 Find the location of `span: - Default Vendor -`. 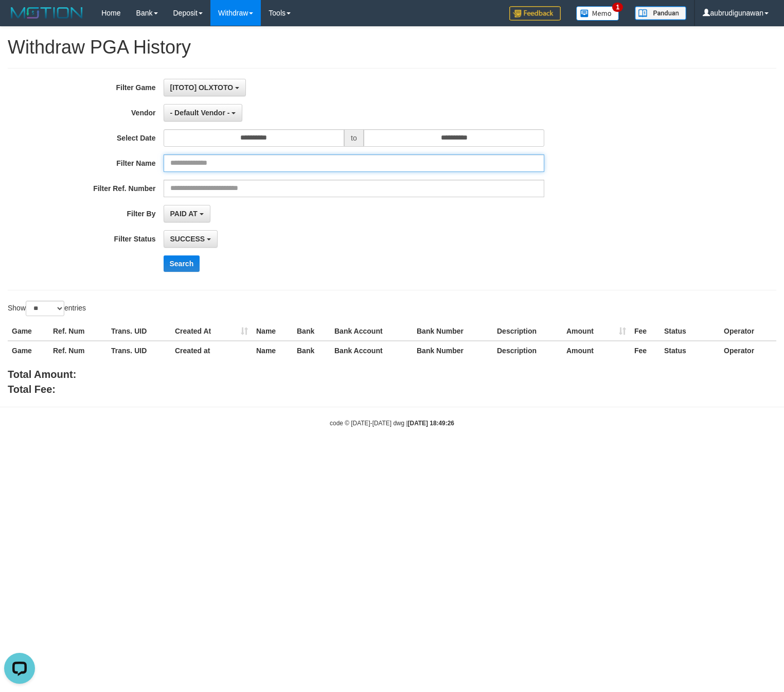

span: - Default Vendor - is located at coordinates (200, 112).